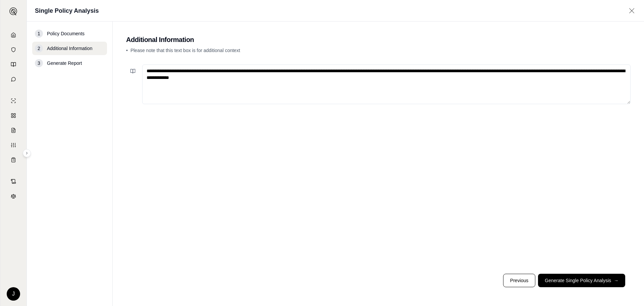 The width and height of the screenshot is (644, 306). What do you see at coordinates (14, 160) in the screenshot?
I see `a: Coverage Table` at bounding box center [14, 160].